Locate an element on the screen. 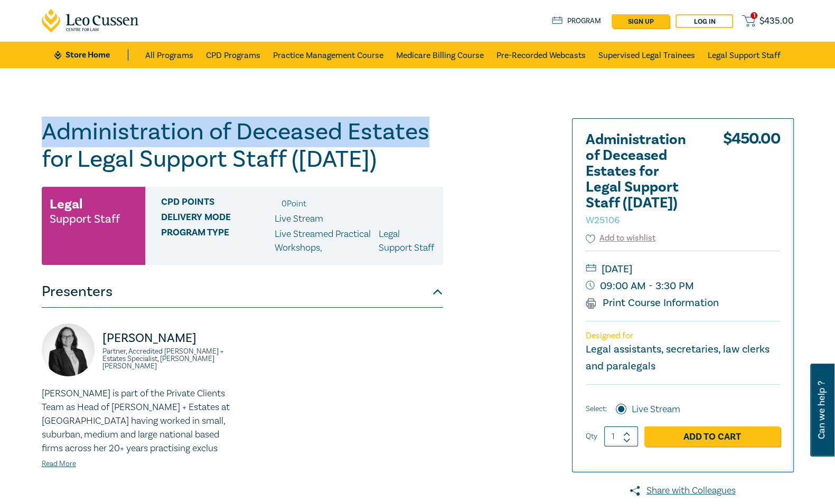 The width and height of the screenshot is (835, 504). a: Program is located at coordinates (576, 21).